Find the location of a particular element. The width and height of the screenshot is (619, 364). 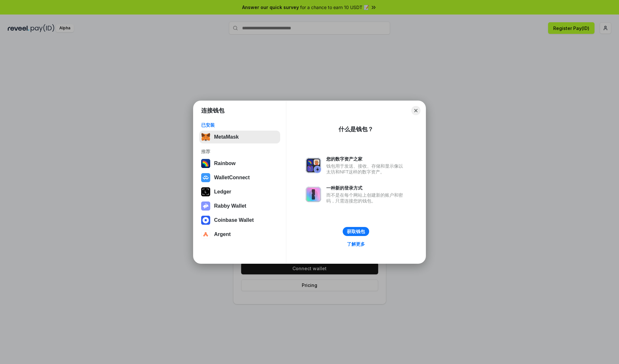

div: 您的数字资产之家 is located at coordinates (366, 158).